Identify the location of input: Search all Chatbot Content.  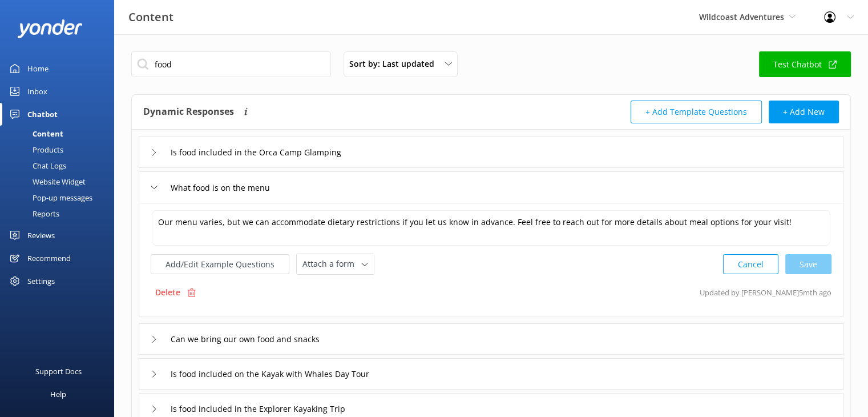
(231, 64).